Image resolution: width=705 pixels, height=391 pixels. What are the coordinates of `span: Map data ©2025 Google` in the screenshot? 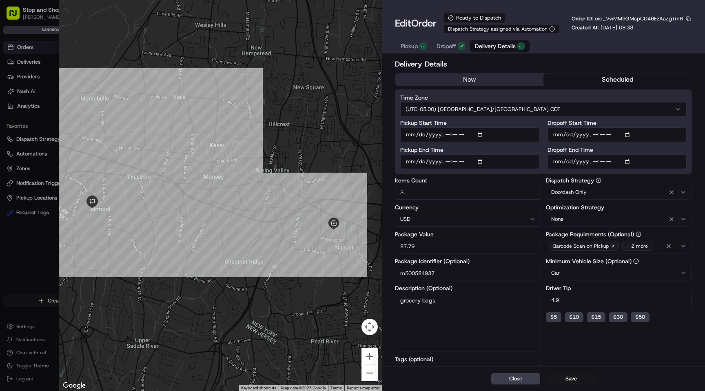 It's located at (303, 388).